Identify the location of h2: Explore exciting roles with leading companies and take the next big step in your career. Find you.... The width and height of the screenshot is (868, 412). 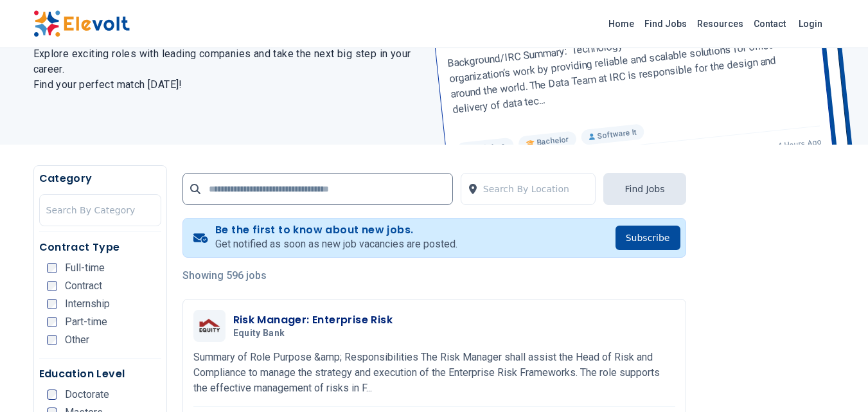
(226, 69).